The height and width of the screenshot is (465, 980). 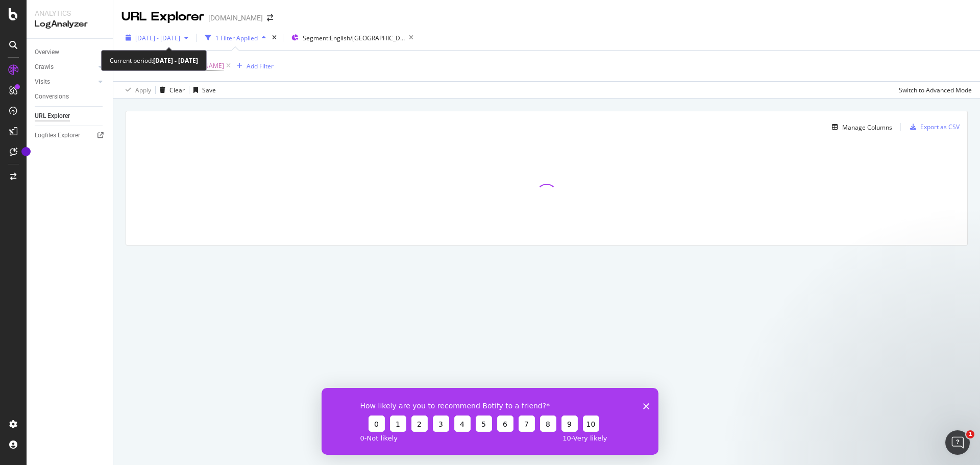 I want to click on a: Crawls, so click(x=65, y=67).